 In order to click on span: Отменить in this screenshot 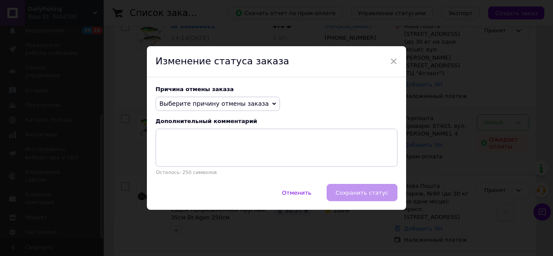, I will do `click(297, 193)`.